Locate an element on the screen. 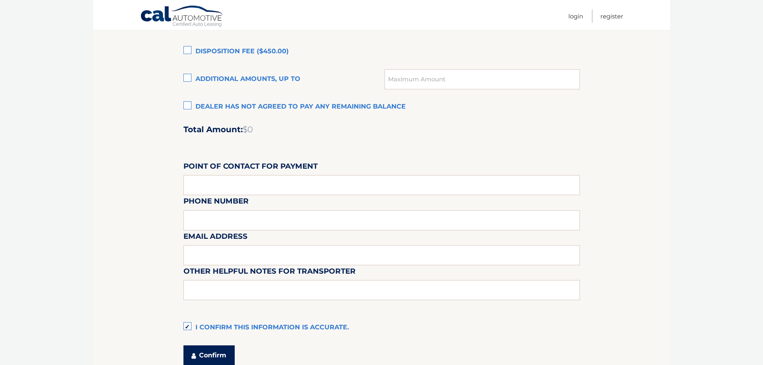  label: I confirm this information is accurate. is located at coordinates (382, 327).